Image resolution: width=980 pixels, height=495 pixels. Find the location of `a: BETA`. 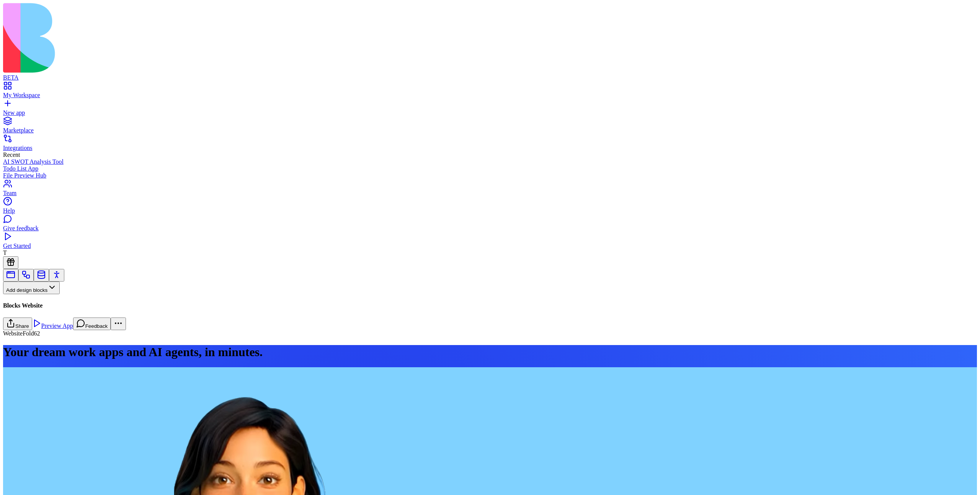

a: BETA is located at coordinates (490, 74).